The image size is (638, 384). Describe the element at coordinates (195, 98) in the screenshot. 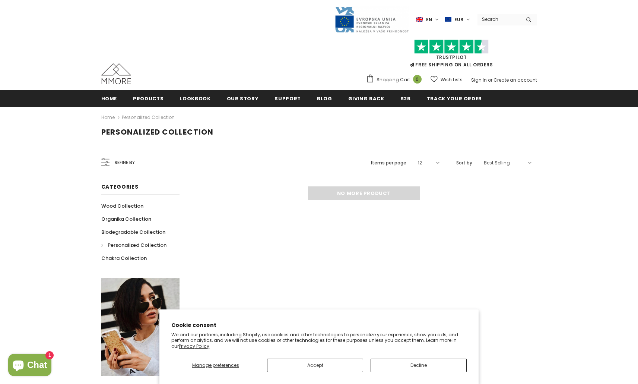

I see `a: Lookbook` at that location.